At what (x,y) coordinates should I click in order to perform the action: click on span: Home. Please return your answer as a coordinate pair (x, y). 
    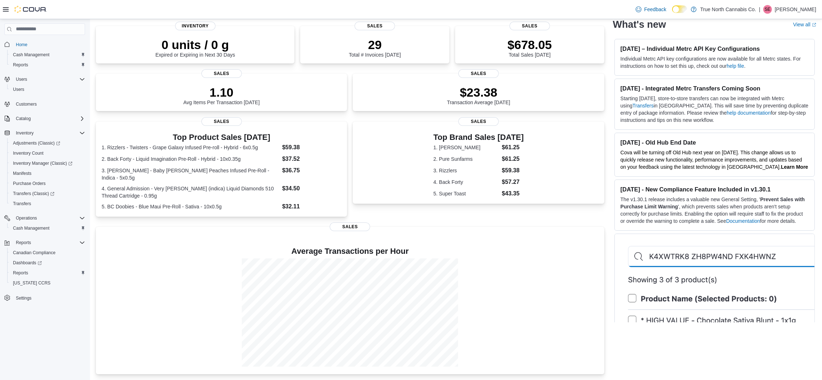
    Looking at the image, I should click on (49, 44).